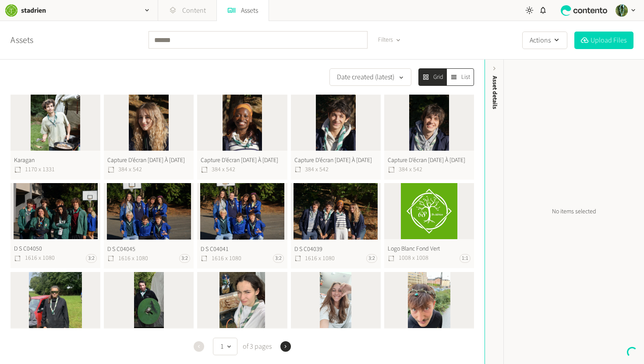 The height and width of the screenshot is (364, 644). I want to click on button: Filters, so click(389, 40).